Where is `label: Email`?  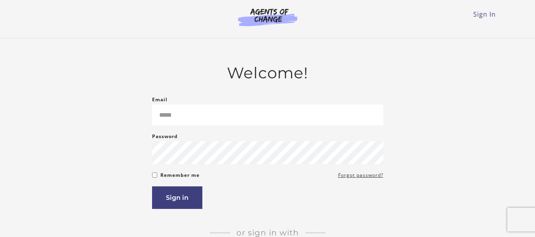 label: Email is located at coordinates (160, 100).